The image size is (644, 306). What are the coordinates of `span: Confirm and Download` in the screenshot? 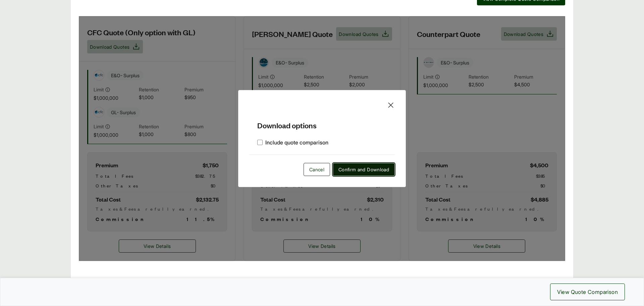 It's located at (364, 169).